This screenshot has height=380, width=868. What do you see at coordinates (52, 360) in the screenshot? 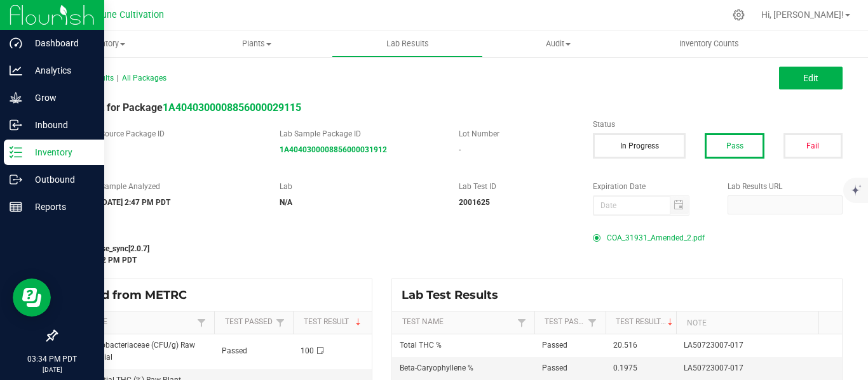
I see `p: 03:34 PM PDT` at bounding box center [52, 360].